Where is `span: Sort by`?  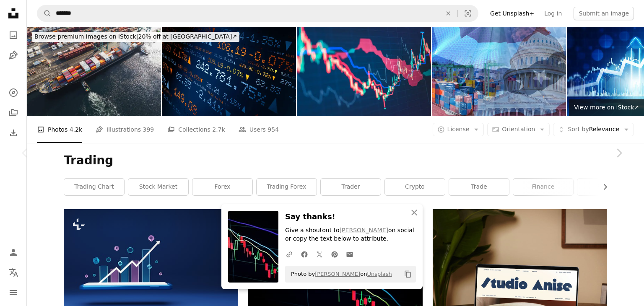 span: Sort by is located at coordinates (578, 129).